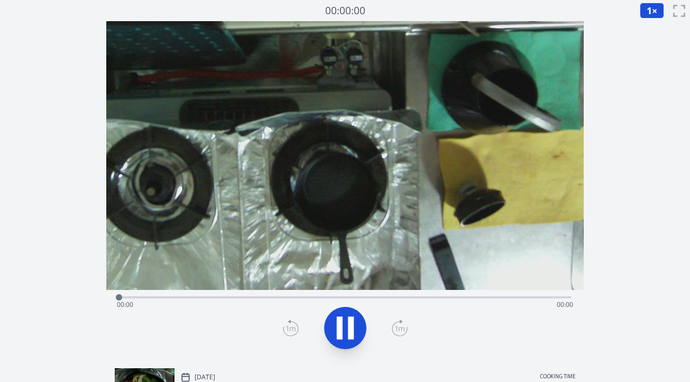 The width and height of the screenshot is (690, 382). I want to click on a: 00:00:00, so click(345, 11).